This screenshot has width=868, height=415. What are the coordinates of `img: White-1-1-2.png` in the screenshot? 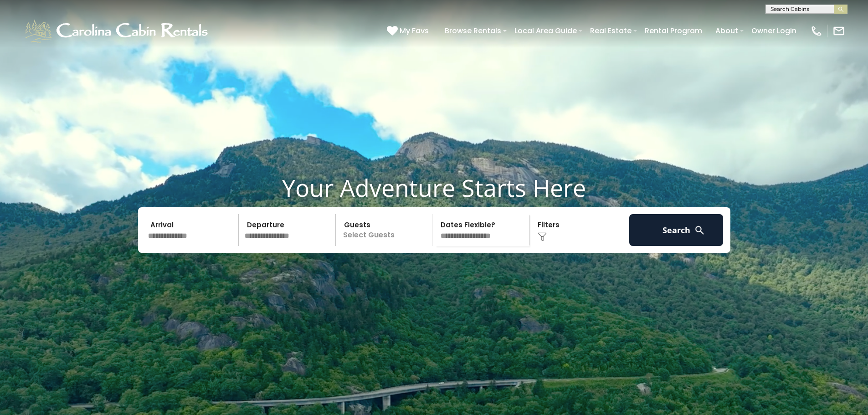 It's located at (117, 31).